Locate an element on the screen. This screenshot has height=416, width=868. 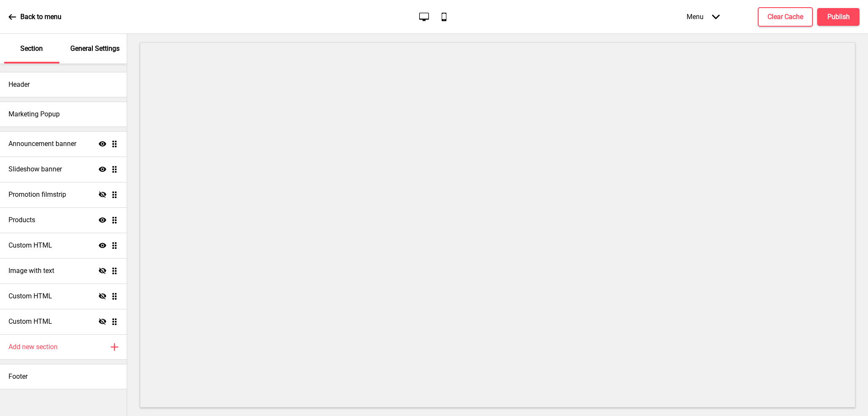
h4: Footer is located at coordinates (17, 377).